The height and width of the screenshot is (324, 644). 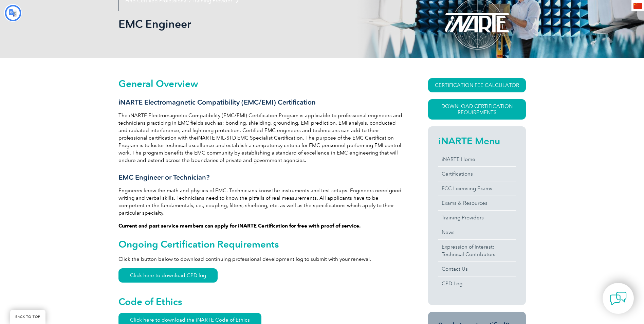 I want to click on a: iNARTE MIL-STD EMC Specialist Certification, so click(x=250, y=138).